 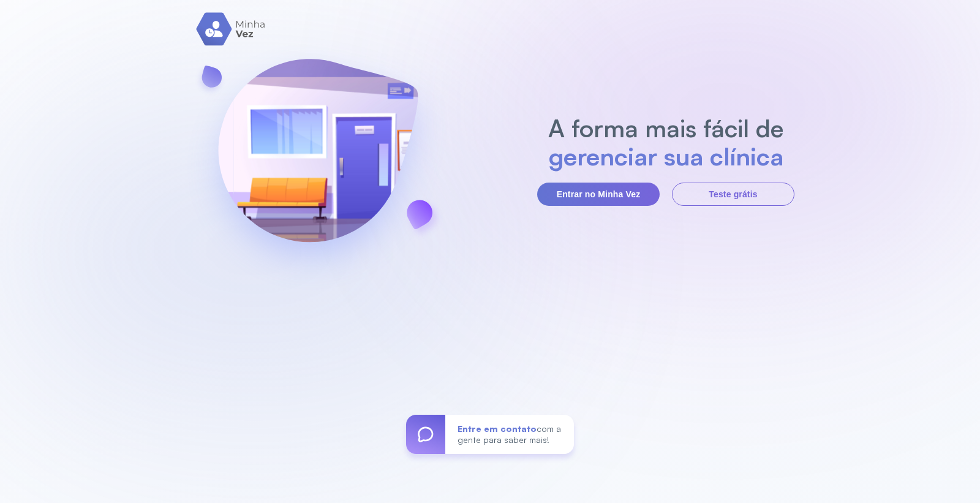 I want to click on h2: A forma mais fácil de, so click(x=666, y=128).